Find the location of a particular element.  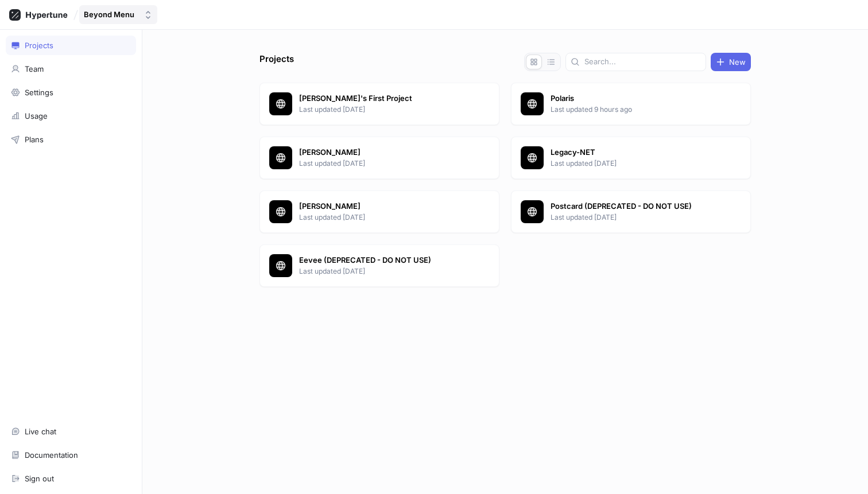

div: Sign out is located at coordinates (39, 479).